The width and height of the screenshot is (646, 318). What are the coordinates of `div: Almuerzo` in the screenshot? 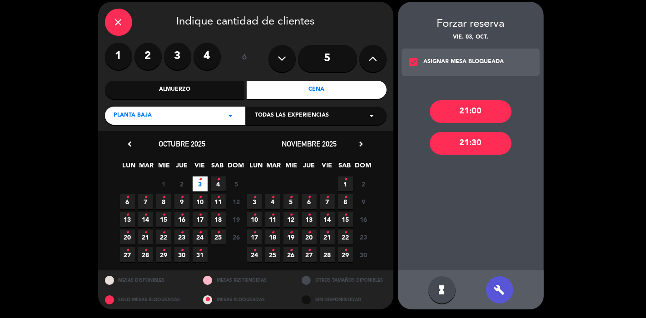 It's located at (175, 90).